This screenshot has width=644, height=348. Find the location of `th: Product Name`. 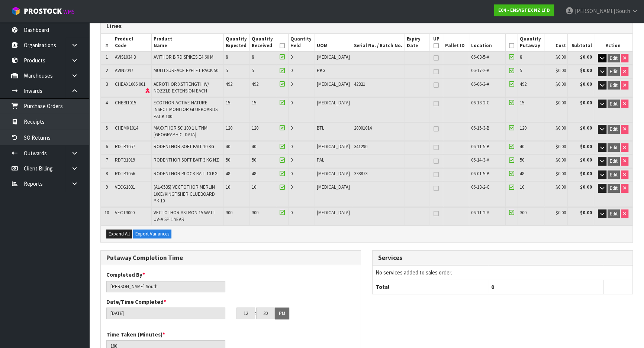

th: Product Name is located at coordinates (188, 43).